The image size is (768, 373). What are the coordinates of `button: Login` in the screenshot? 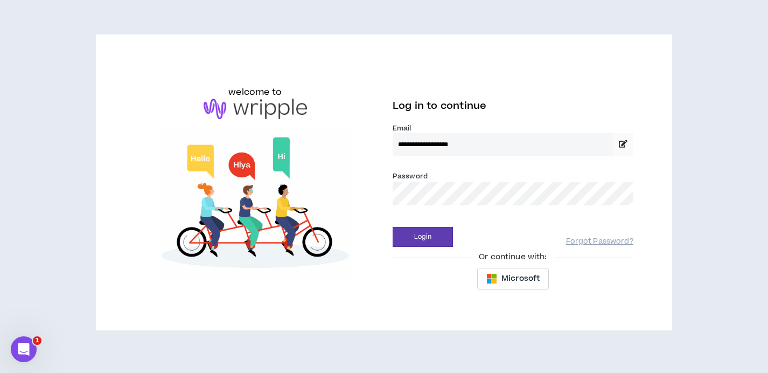 It's located at (423, 237).